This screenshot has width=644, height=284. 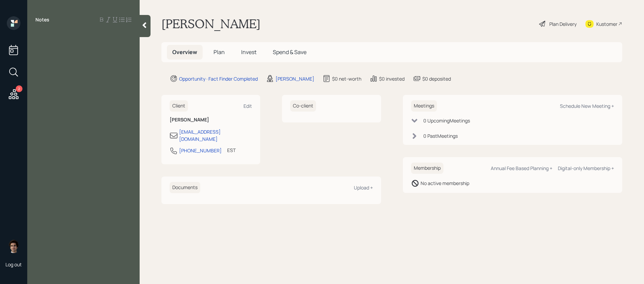 I want to click on span: Spend & Save, so click(x=290, y=52).